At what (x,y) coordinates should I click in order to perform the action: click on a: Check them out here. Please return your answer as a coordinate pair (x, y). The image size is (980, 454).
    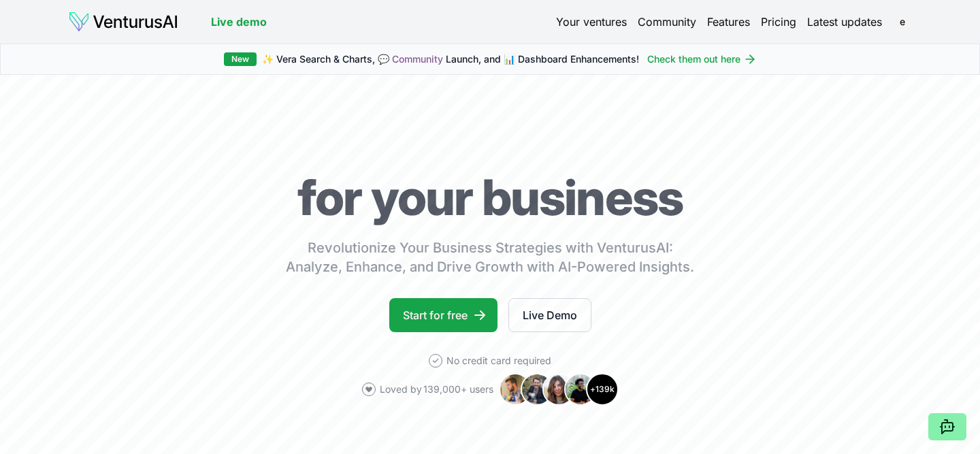
    Looking at the image, I should click on (702, 59).